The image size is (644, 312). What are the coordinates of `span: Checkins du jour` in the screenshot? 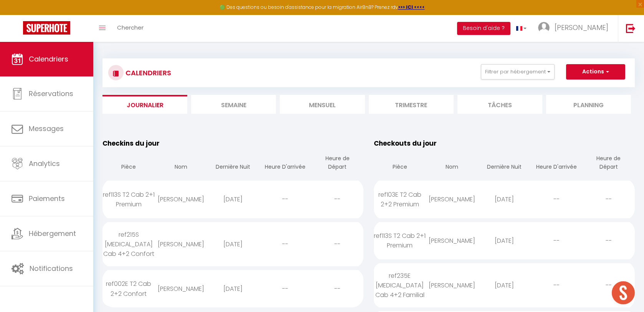 It's located at (131, 143).